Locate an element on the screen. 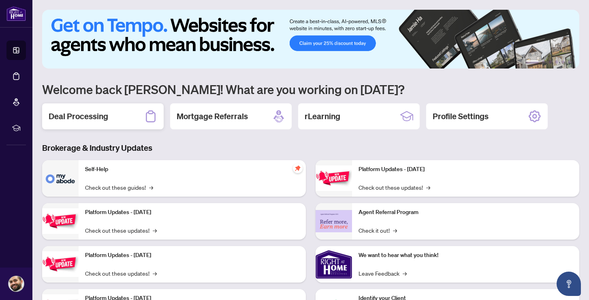  button: 5 is located at coordinates (563, 62).